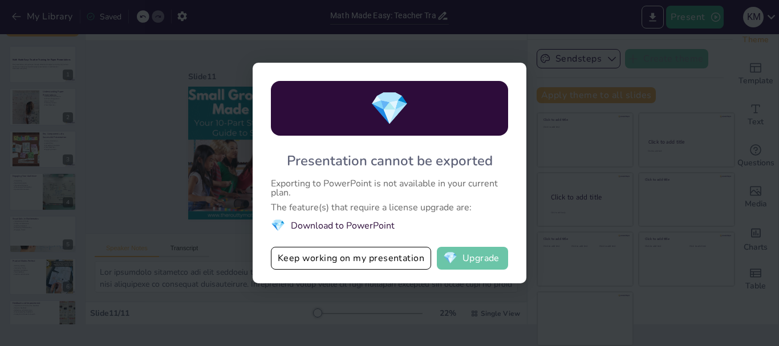 This screenshot has height=346, width=779. What do you see at coordinates (389, 188) in the screenshot?
I see `div: Exporting to PowerPoint is not available in your current plan.` at bounding box center [389, 188].